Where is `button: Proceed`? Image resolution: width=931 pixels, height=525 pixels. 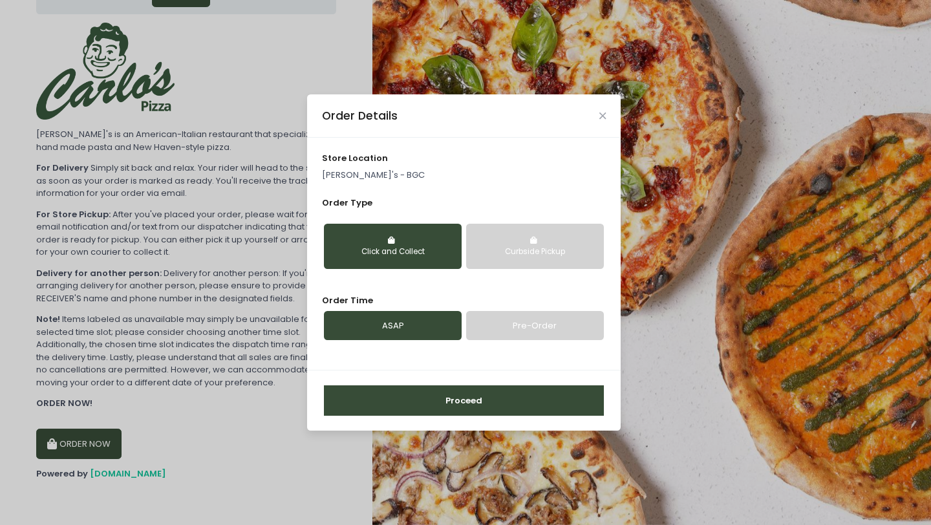
button: Proceed is located at coordinates (463, 401).